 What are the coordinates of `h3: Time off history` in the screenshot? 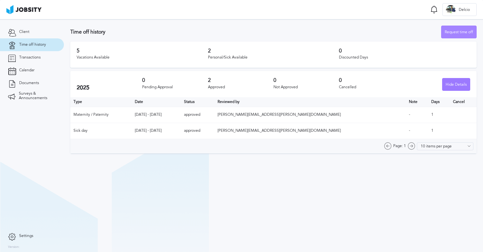 It's located at (256, 32).